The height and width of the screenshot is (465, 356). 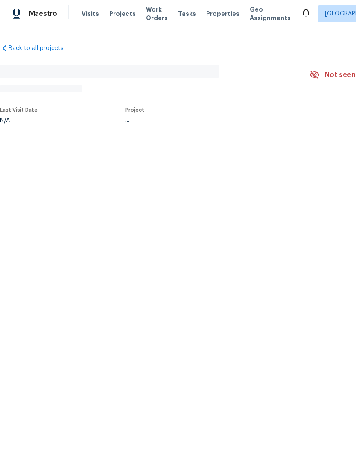 What do you see at coordinates (187, 14) in the screenshot?
I see `span: Tasks` at bounding box center [187, 14].